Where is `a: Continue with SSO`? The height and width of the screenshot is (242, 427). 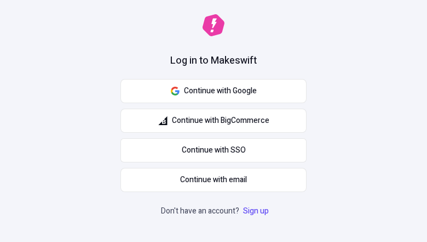 a: Continue with SSO is located at coordinates (214, 150).